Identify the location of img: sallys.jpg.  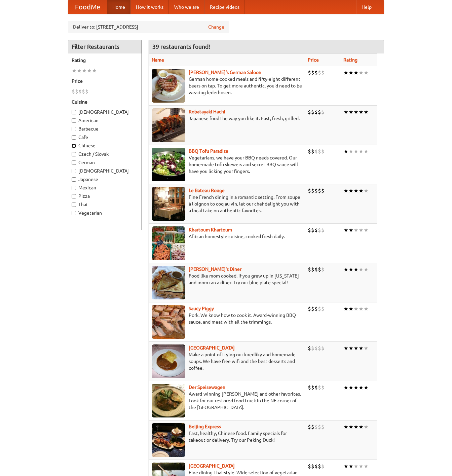
(169, 283).